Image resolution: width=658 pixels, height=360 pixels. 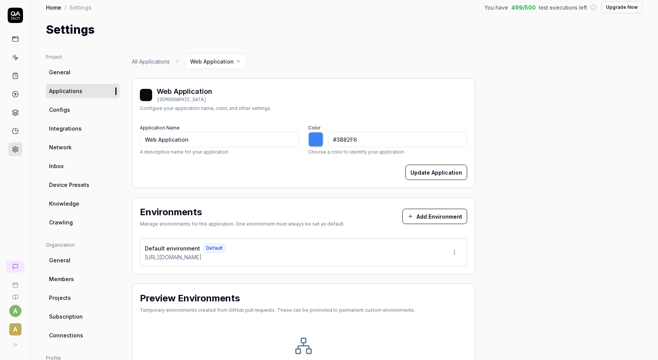 What do you see at coordinates (278, 311) in the screenshot?
I see `div: Temporary environments created from GitHub pull requests. These can be promoted to permanent cust...` at bounding box center [278, 311].